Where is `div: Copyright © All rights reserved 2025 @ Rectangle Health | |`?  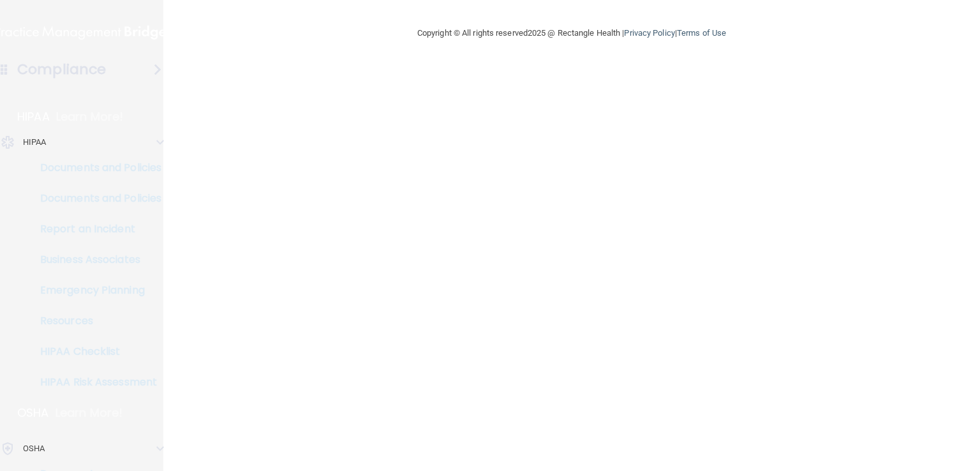
div: Copyright © All rights reserved 2025 @ Rectangle Health | | is located at coordinates (572, 33).